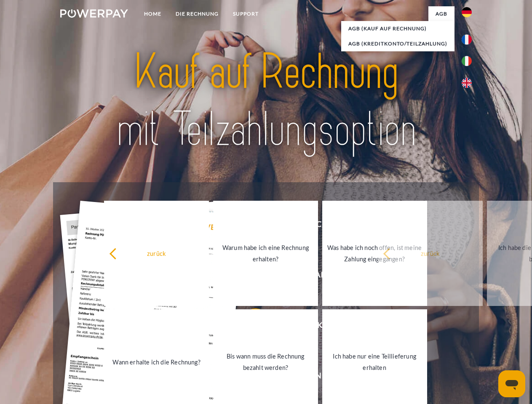 The width and height of the screenshot is (532, 404). I want to click on img: en, so click(466, 83).